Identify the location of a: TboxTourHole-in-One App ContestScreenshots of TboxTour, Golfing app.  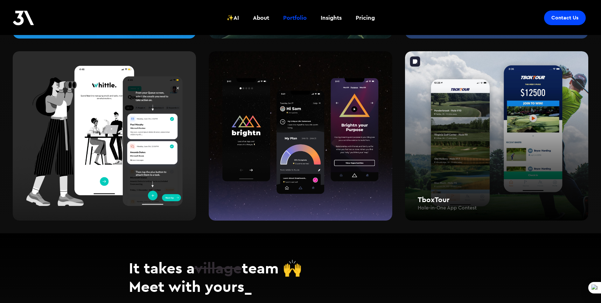
(496, 136).